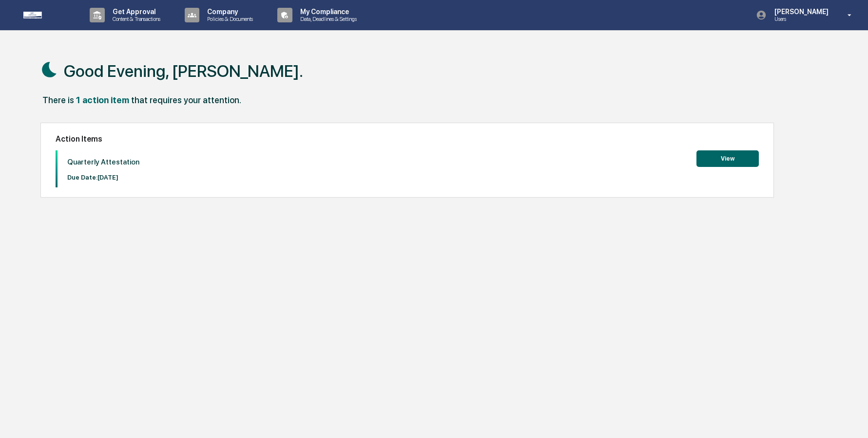  I want to click on p: Policies & Documents, so click(229, 19).